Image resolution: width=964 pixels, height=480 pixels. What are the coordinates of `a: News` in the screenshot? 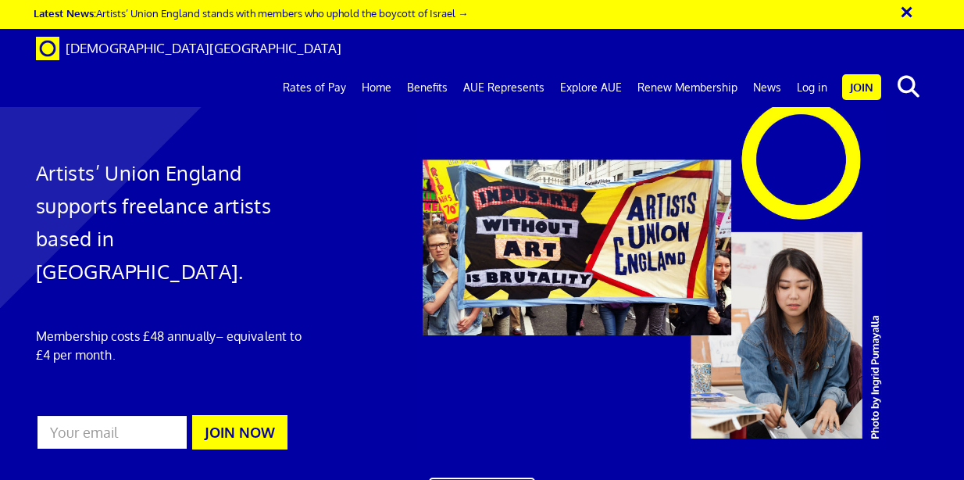 It's located at (767, 88).